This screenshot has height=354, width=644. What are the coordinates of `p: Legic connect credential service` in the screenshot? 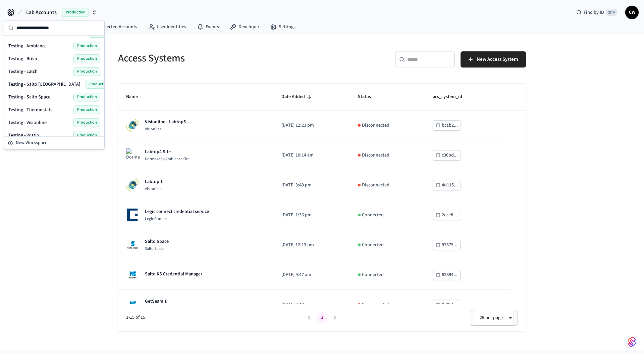 It's located at (177, 212).